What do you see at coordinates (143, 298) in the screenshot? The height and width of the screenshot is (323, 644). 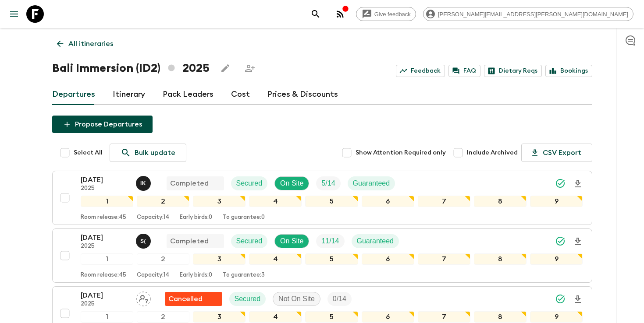 I see `span: Assign pack leader` at bounding box center [143, 298].